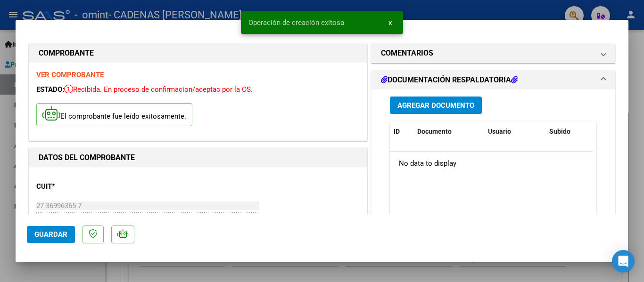 The width and height of the screenshot is (644, 282). What do you see at coordinates (407, 53) in the screenshot?
I see `h1: COMENTARIOS` at bounding box center [407, 53].